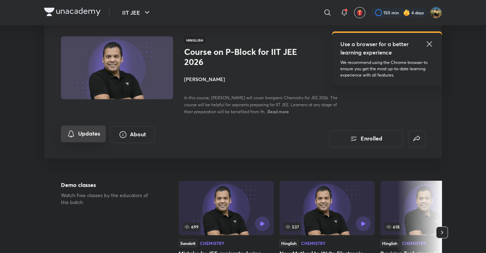 This screenshot has height=253, width=486. I want to click on h1: Course on P-Block for IIT JEE 2026, so click(241, 57).